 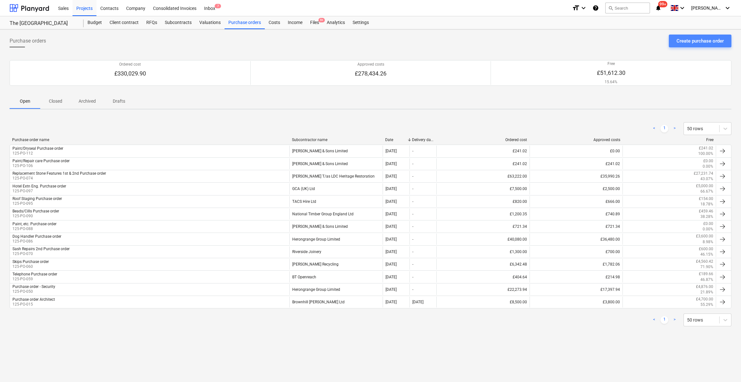 I want to click on a: Page 1 is your current page, so click(x=665, y=320).